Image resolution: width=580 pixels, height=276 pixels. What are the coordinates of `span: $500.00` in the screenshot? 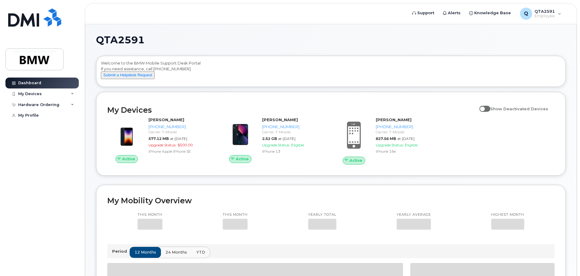 It's located at (185, 145).